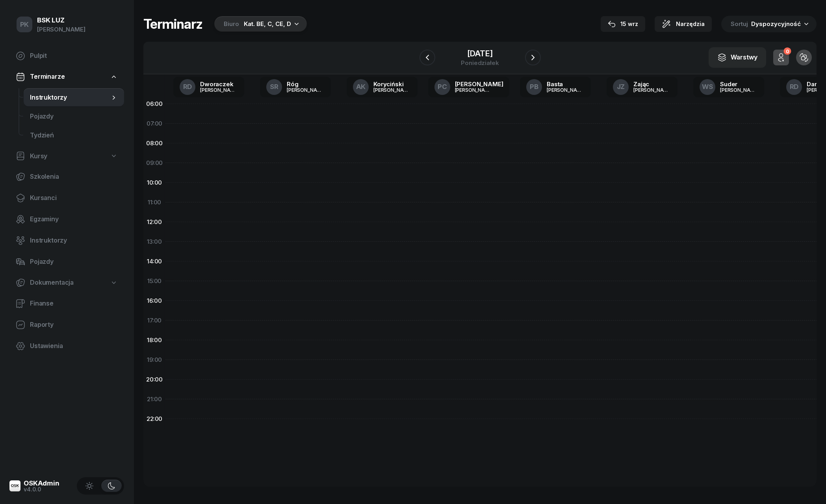  What do you see at coordinates (39, 156) in the screenshot?
I see `span: Kursy` at bounding box center [39, 156].